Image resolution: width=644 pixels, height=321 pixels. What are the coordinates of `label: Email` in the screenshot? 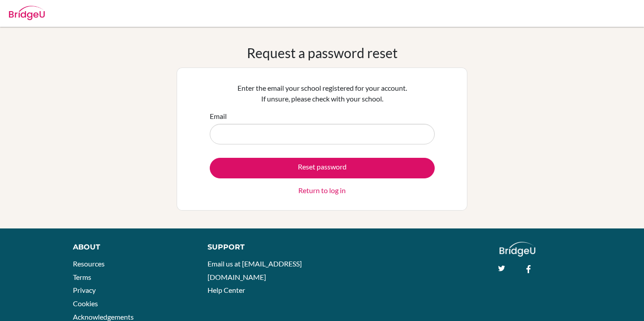 It's located at (218, 116).